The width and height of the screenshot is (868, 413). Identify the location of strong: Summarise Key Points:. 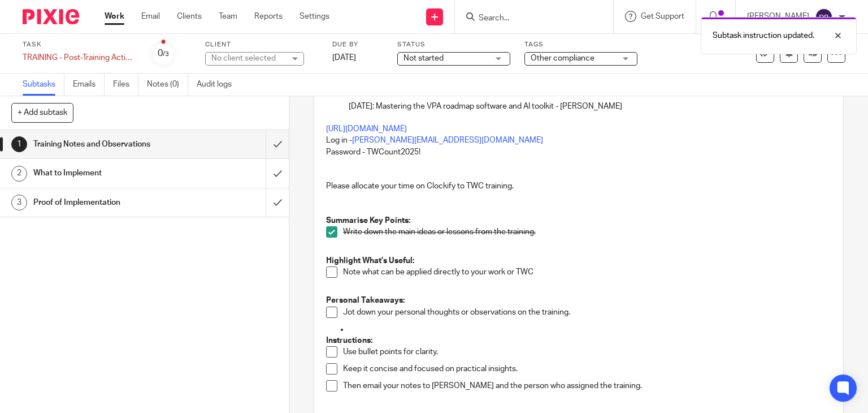
(368, 221).